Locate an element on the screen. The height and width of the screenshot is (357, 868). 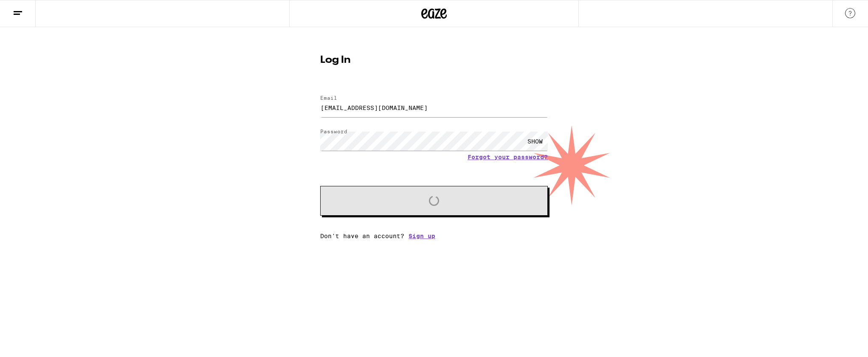
label: Password is located at coordinates (333, 131).